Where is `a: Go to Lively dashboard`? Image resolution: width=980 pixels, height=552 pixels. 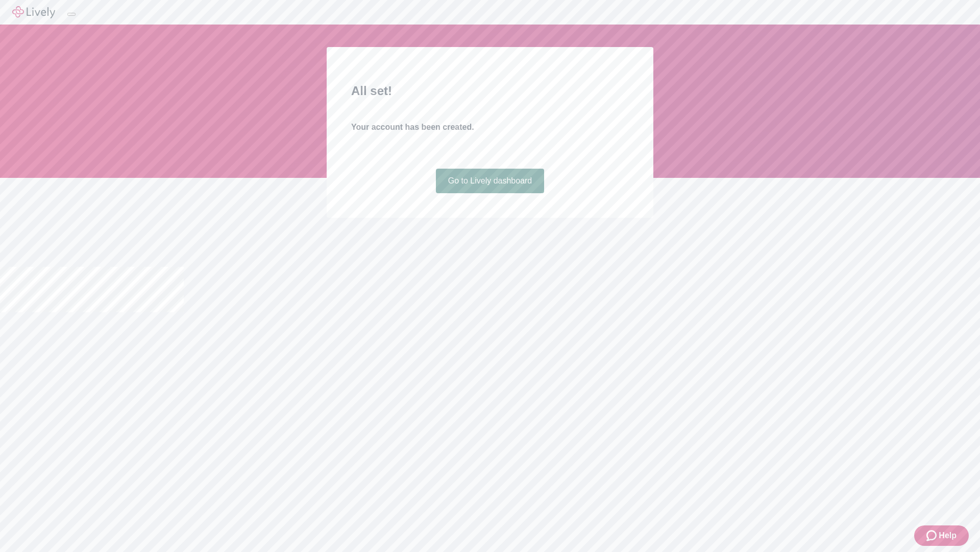 a: Go to Lively dashboard is located at coordinates (490, 181).